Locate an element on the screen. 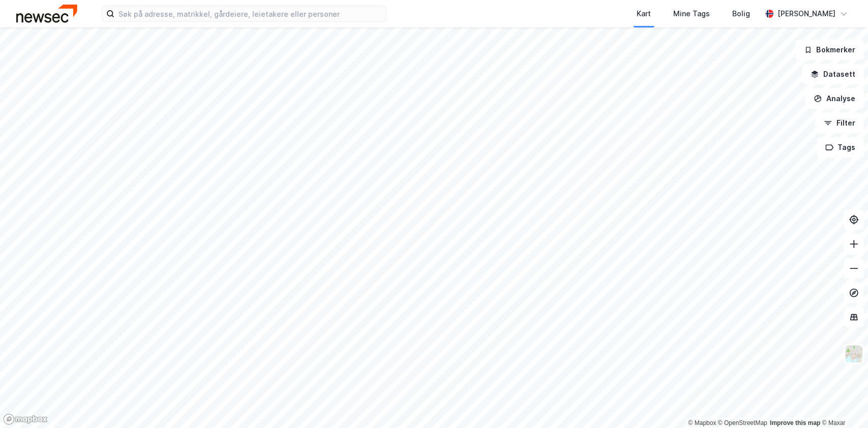 The height and width of the screenshot is (428, 868). a: Improve this map is located at coordinates (795, 423).